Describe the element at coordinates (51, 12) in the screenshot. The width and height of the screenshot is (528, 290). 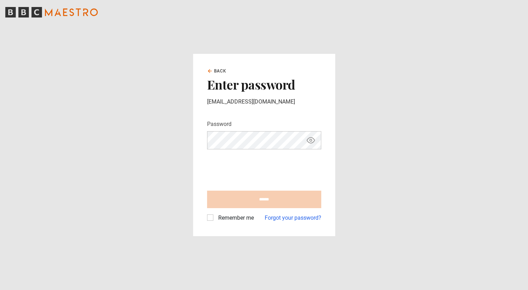
I see `svg: BBC Maestro` at that location.